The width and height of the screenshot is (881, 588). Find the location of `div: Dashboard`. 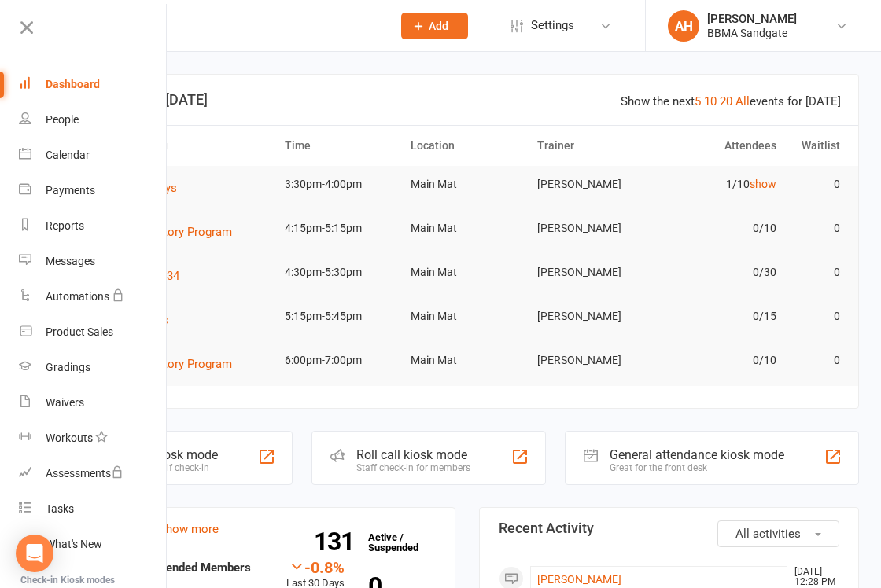

div: Dashboard is located at coordinates (73, 84).